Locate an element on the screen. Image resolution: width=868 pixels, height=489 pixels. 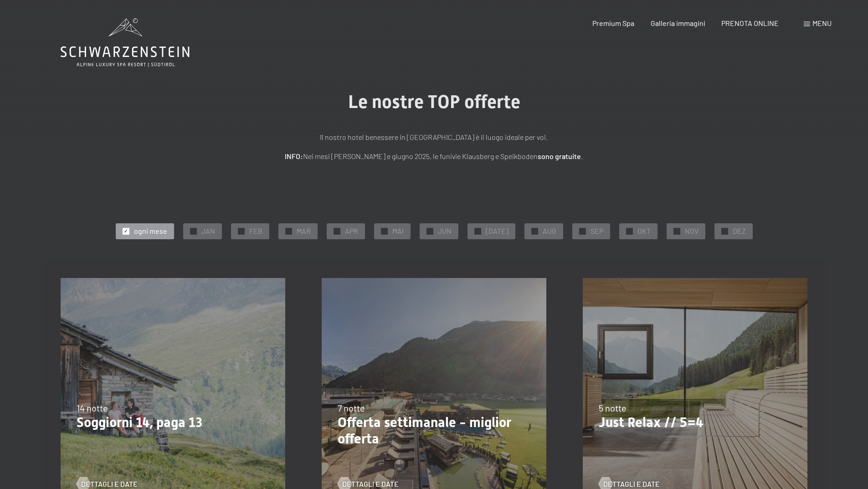
span: JUN is located at coordinates (445, 231).